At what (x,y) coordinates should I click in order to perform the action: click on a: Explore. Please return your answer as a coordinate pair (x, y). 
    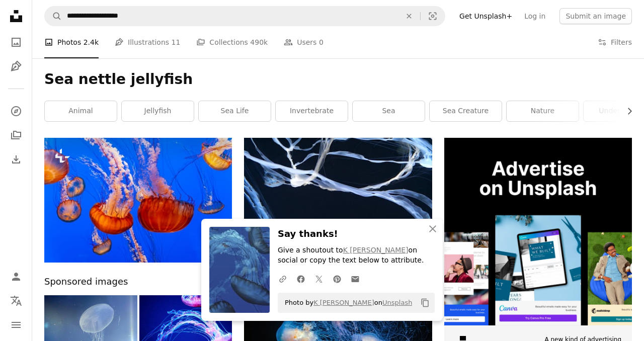
    Looking at the image, I should click on (16, 111).